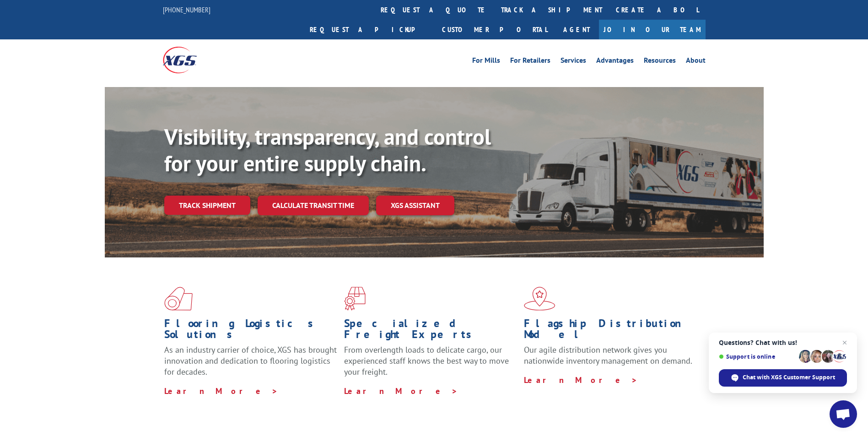 The image size is (868, 437). I want to click on p: From overlength loads to delicate cargo, our experienced staff knows the best way to move your fr..., so click(431, 365).